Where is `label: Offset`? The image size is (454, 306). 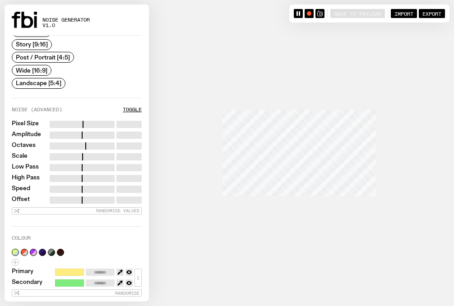 label: Offset is located at coordinates (21, 200).